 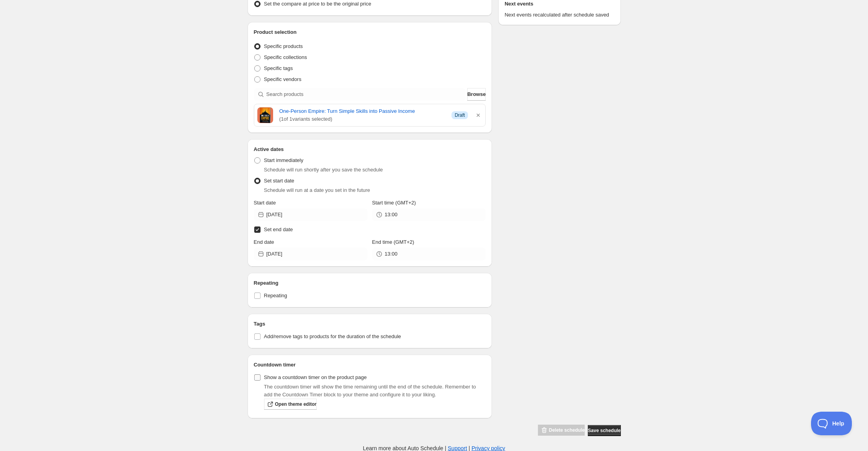 I want to click on span: Schedule will run at a date you set in the future, so click(x=317, y=190).